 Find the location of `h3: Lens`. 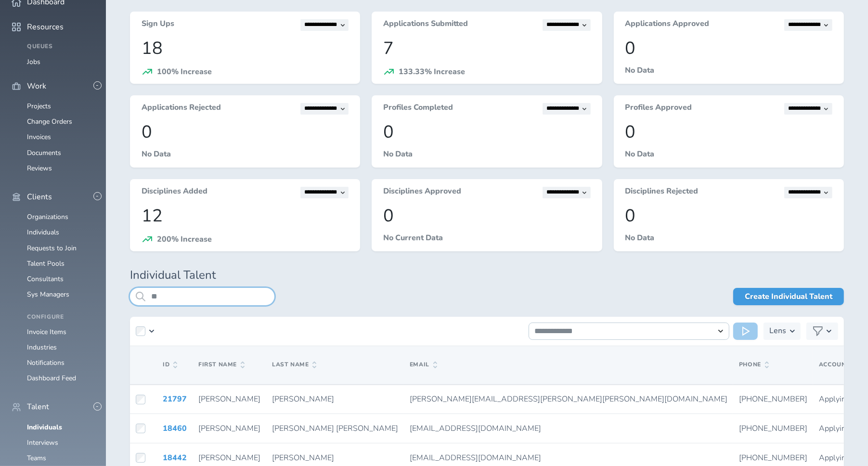

h3: Lens is located at coordinates (777, 331).